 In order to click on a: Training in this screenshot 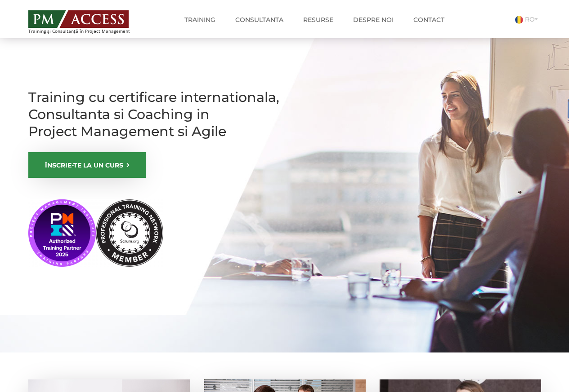, I will do `click(200, 20)`.